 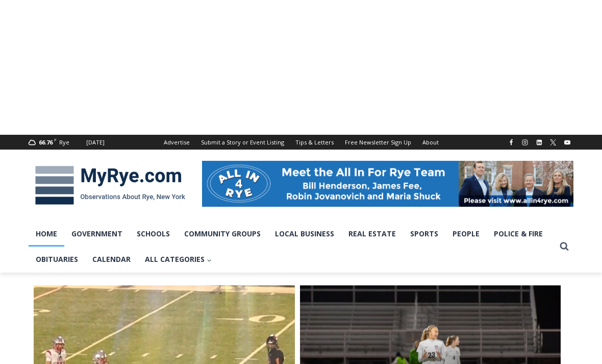 I want to click on a: Obituaries, so click(x=57, y=259).